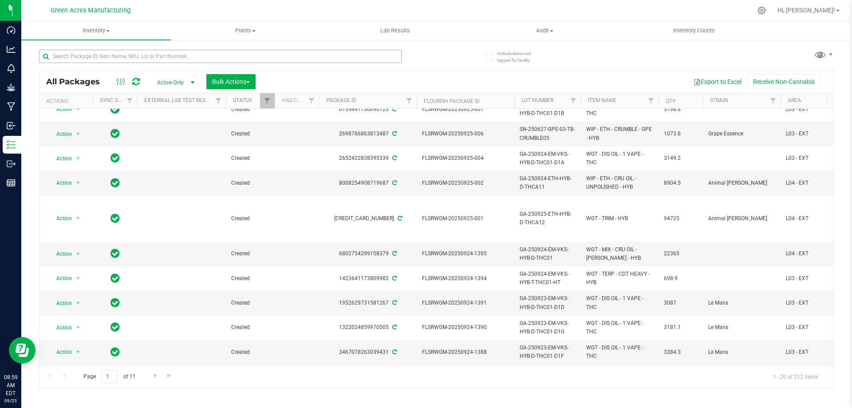 The width and height of the screenshot is (852, 408). What do you see at coordinates (547, 352) in the screenshot?
I see `span: GA-250923-EM-VKS-HYB-D-THC01-D1F` at bounding box center [547, 352].